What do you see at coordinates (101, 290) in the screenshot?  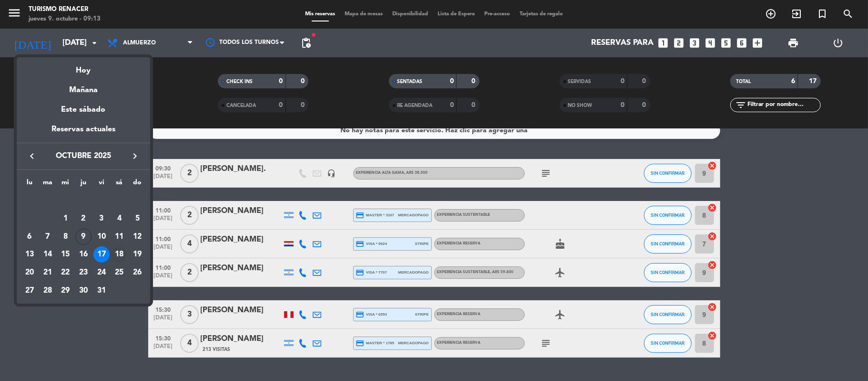 I see `div: 31` at bounding box center [101, 290].